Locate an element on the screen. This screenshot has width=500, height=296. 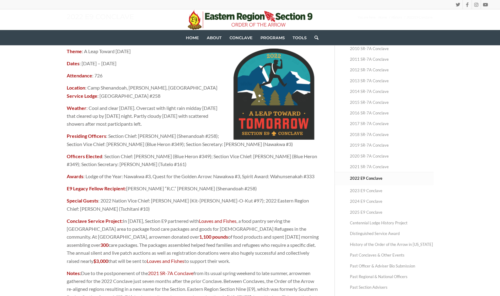
strong: 1,100 pounds is located at coordinates (214, 236).